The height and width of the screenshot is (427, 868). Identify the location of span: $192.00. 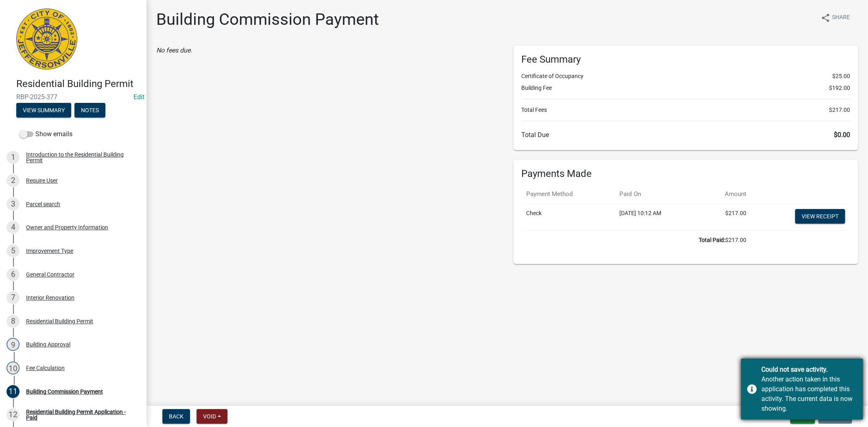
(840, 88).